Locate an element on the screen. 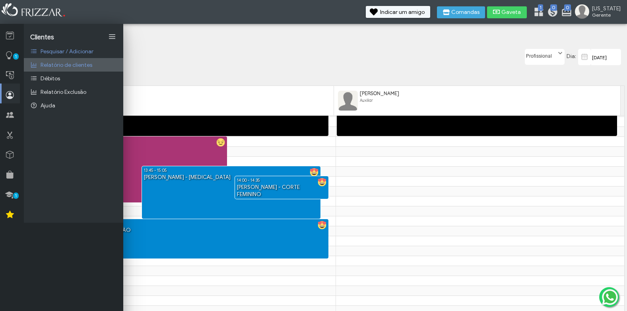 This screenshot has width=627, height=311. img: FuncionarioFotoBean_get.xhtml is located at coordinates (348, 101).